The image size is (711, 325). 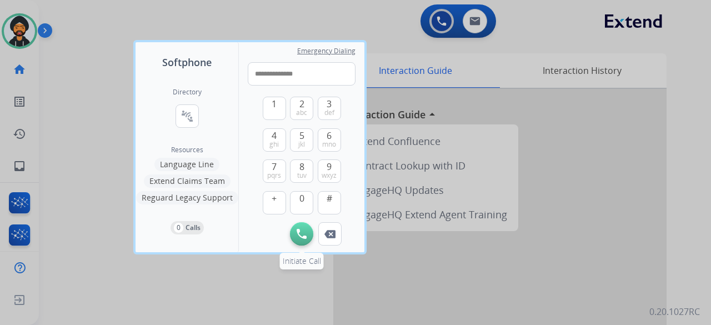 What do you see at coordinates (302, 108) in the screenshot?
I see `button: 2abc` at bounding box center [302, 108].